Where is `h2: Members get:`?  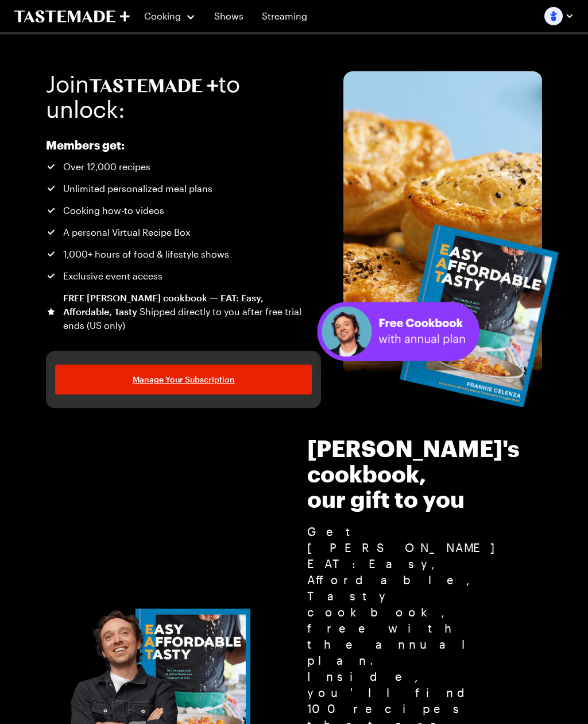
h2: Members get: is located at coordinates (175, 145).